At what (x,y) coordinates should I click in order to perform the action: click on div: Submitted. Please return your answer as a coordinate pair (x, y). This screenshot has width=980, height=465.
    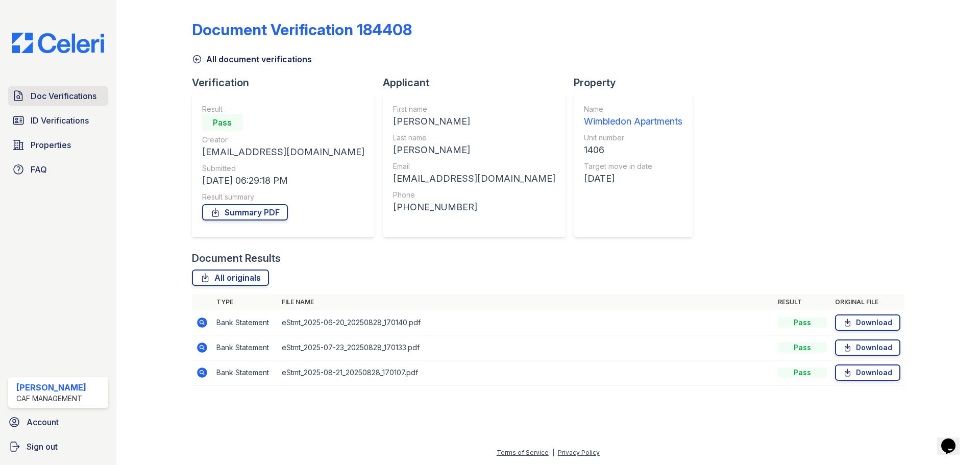
    Looking at the image, I should click on (284, 169).